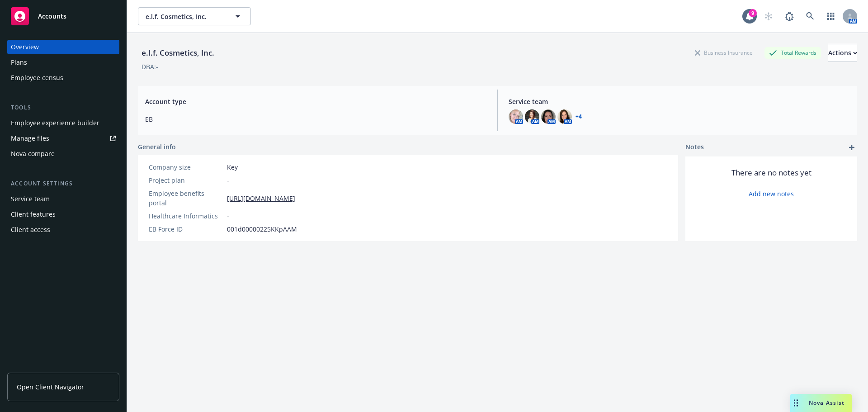  What do you see at coordinates (724, 52) in the screenshot?
I see `div: Business Insurance` at bounding box center [724, 52].